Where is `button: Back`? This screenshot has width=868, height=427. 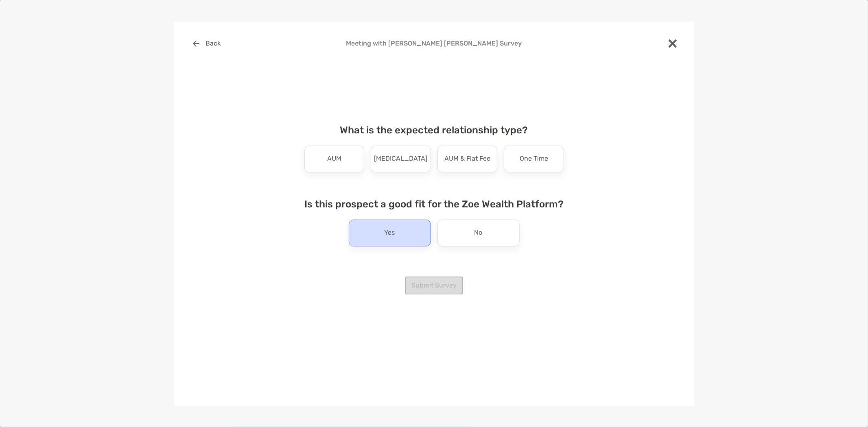
button: Back is located at coordinates (206, 43).